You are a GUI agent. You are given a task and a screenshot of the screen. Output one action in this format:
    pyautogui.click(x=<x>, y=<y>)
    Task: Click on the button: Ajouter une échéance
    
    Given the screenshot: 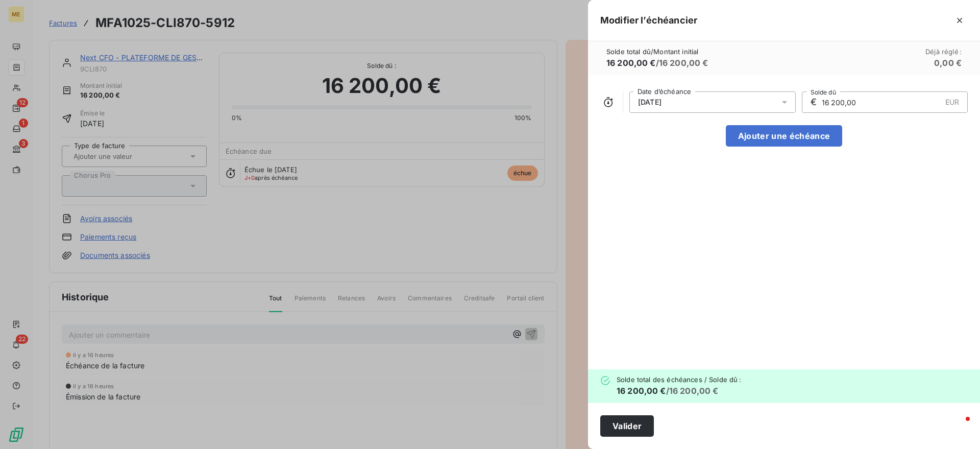 What is the action you would take?
    pyautogui.click(x=784, y=136)
    